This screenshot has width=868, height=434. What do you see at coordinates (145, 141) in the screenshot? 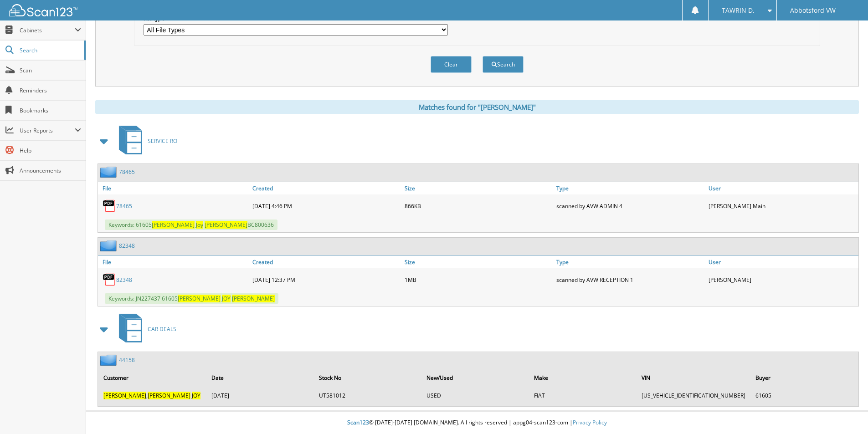
I see `a: SERVICE RO` at bounding box center [145, 141].